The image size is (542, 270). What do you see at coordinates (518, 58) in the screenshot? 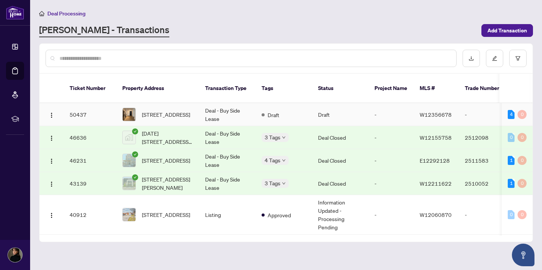
I see `button: filter` at bounding box center [518, 58].